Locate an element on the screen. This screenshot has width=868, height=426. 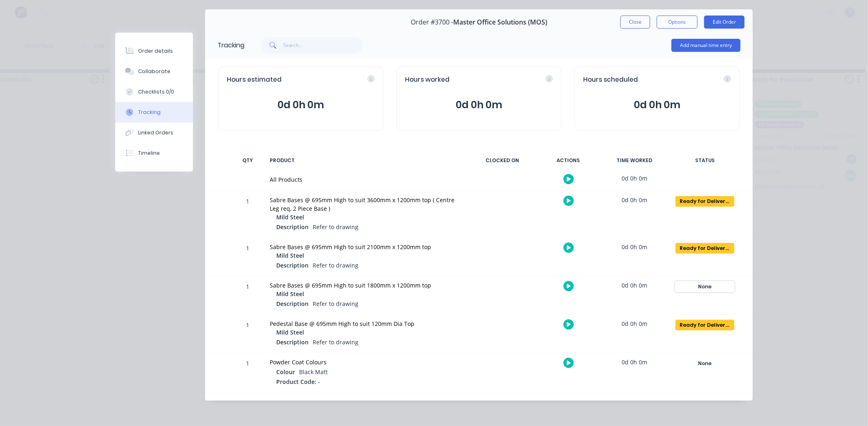
div: Pedestal Base @ 695mm High to suit 120mm Dia Top is located at coordinates (366, 324).